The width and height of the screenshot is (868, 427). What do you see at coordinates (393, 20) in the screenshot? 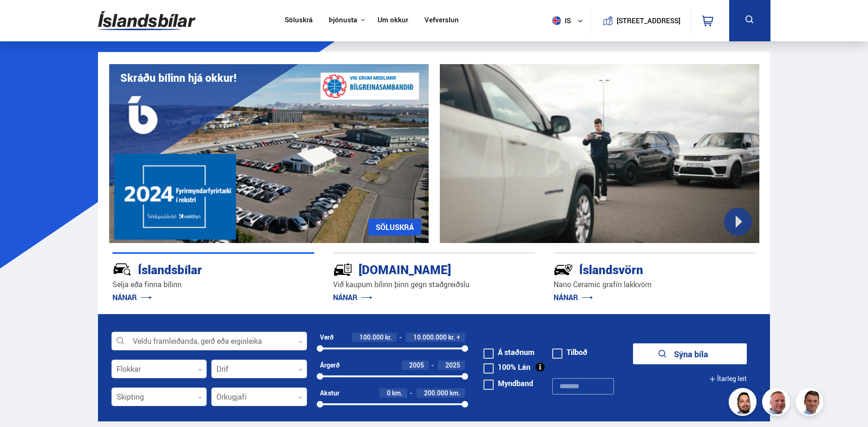
I see `a: Um okkur` at bounding box center [393, 20].